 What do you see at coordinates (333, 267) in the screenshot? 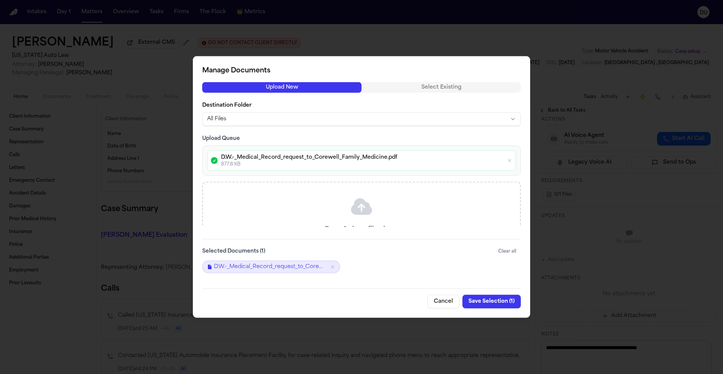
I see `button: Remove D.W.-_Medical_Record_request_to_Corewell_Family_Medicine.pdf` at bounding box center [333, 267].